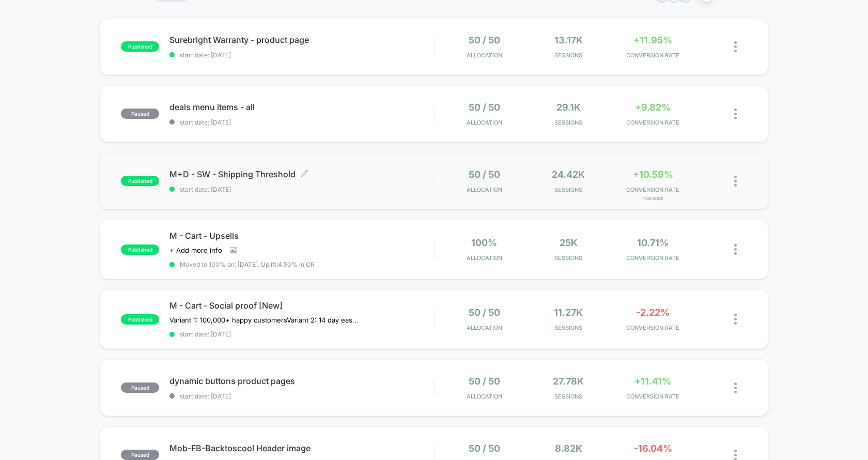 The image size is (868, 460). Describe the element at coordinates (301, 40) in the screenshot. I see `span: Surebright Warranty - product page` at that location.